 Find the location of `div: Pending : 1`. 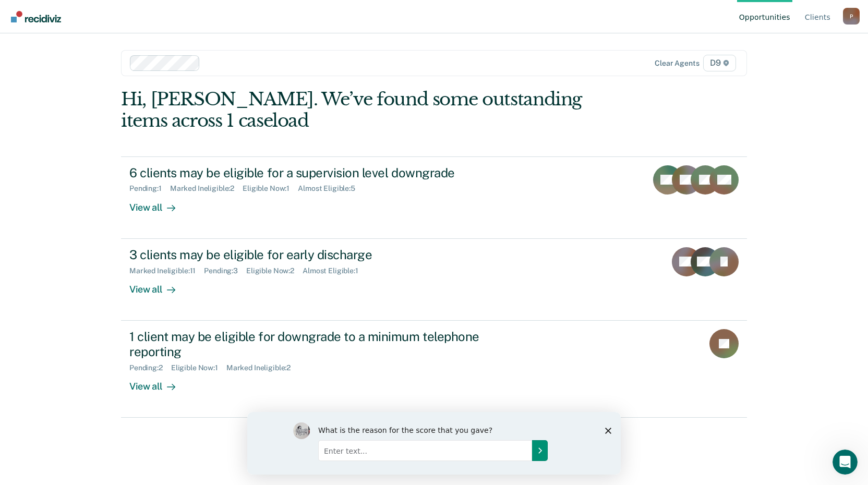

div: Pending : 1 is located at coordinates (150, 188).